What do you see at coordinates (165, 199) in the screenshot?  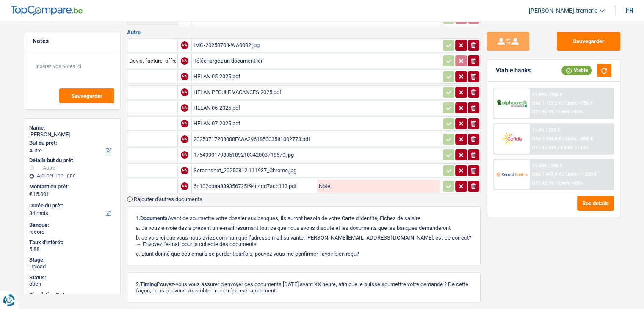 I see `button: Rajouter d'autres documents` at bounding box center [165, 199].